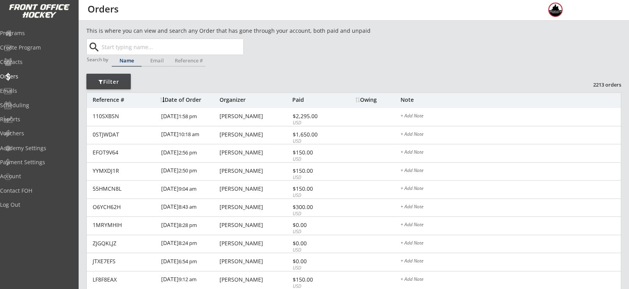 This screenshot has height=289, width=629. What do you see at coordinates (188, 279) in the screenshot?
I see `font: 9:12 am` at bounding box center [188, 279].